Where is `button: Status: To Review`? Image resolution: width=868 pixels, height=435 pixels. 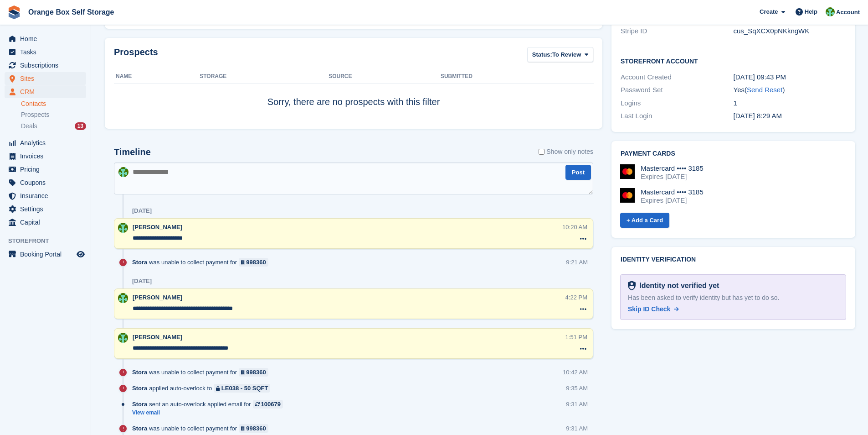
button: Status: To Review is located at coordinates (560, 54).